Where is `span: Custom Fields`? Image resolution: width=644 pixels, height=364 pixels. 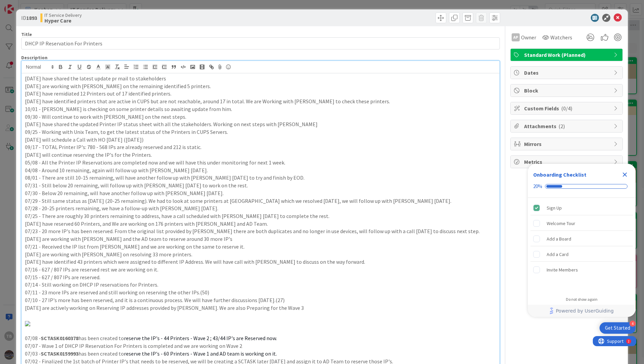
span: Custom Fields is located at coordinates (567, 109).